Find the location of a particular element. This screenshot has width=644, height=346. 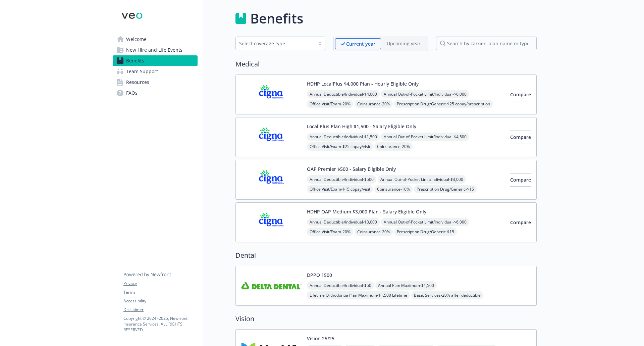

a: Benefits is located at coordinates (155, 61).